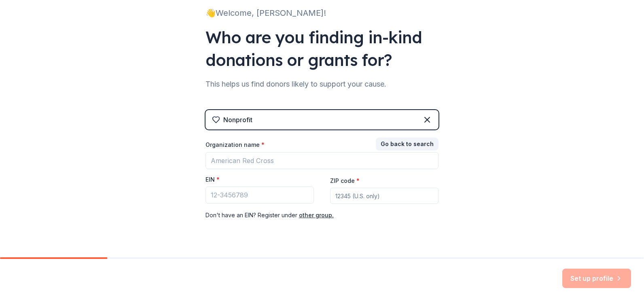 This screenshot has height=301, width=644. I want to click on button: Go back to search, so click(407, 144).